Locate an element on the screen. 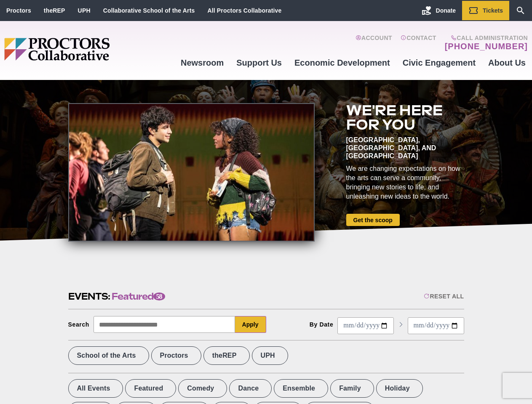 The image size is (532, 404). label: Family is located at coordinates (352, 389).